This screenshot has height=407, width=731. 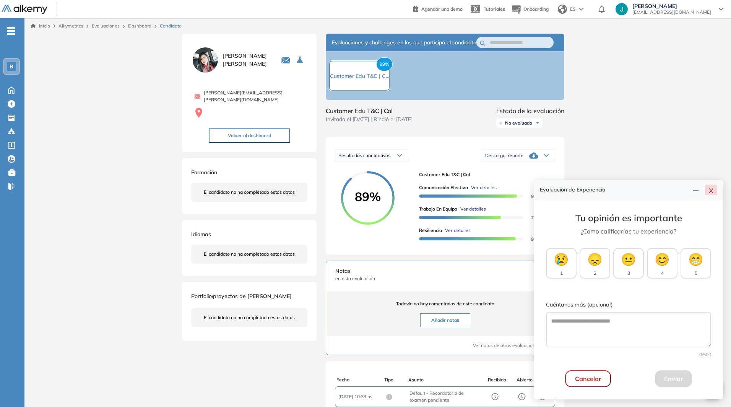 What do you see at coordinates (662, 273) in the screenshot?
I see `span: 4` at bounding box center [662, 273].